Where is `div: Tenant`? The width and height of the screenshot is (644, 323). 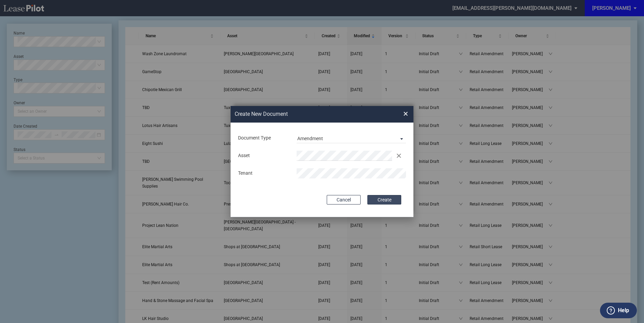
div: Tenant is located at coordinates (263, 173).